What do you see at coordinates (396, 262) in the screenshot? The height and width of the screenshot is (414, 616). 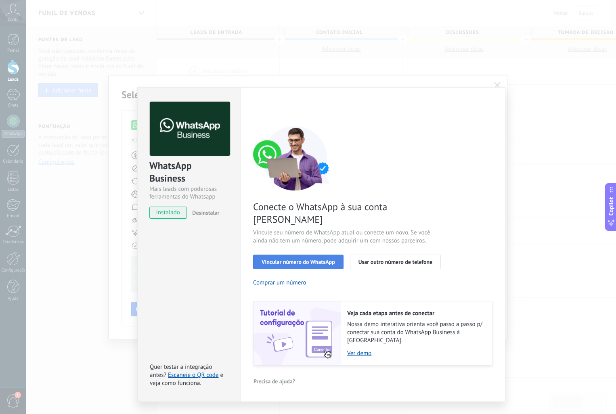 I see `span: Usar outro número de telefone` at bounding box center [396, 262].